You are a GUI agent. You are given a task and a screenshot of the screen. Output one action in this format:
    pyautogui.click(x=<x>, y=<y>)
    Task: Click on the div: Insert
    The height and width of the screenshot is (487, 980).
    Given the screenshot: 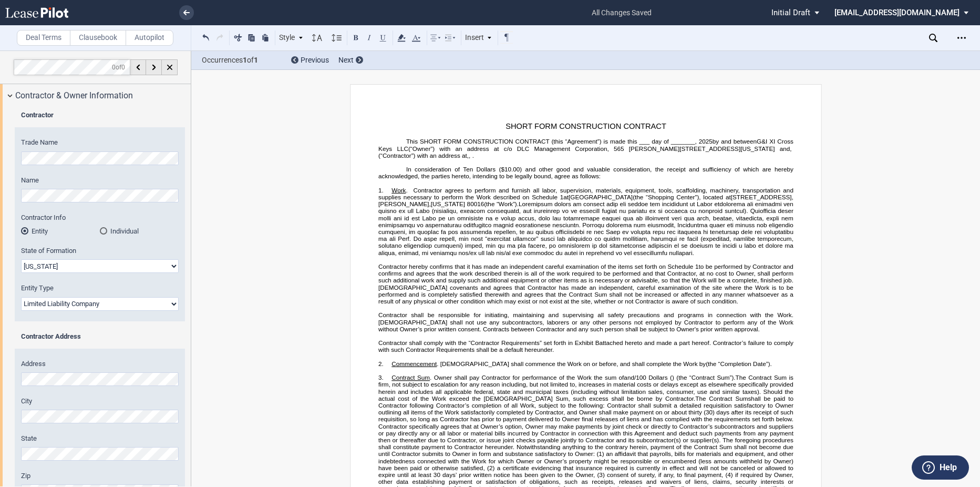 What is the action you would take?
    pyautogui.click(x=479, y=38)
    